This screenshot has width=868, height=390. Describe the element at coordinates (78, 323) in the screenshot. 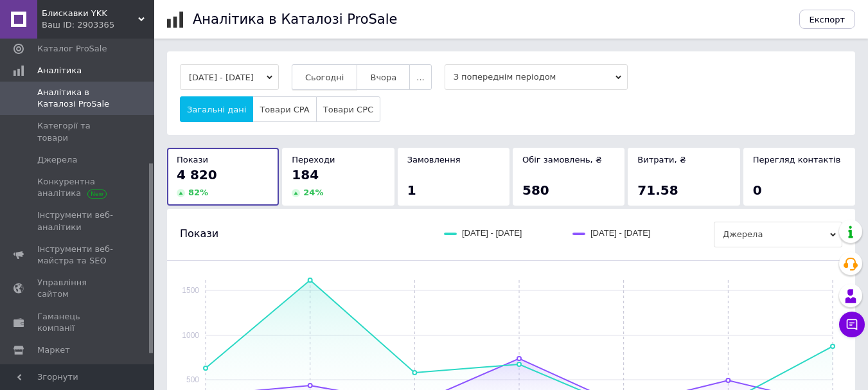

I see `span: Гаманець компанії` at that location.